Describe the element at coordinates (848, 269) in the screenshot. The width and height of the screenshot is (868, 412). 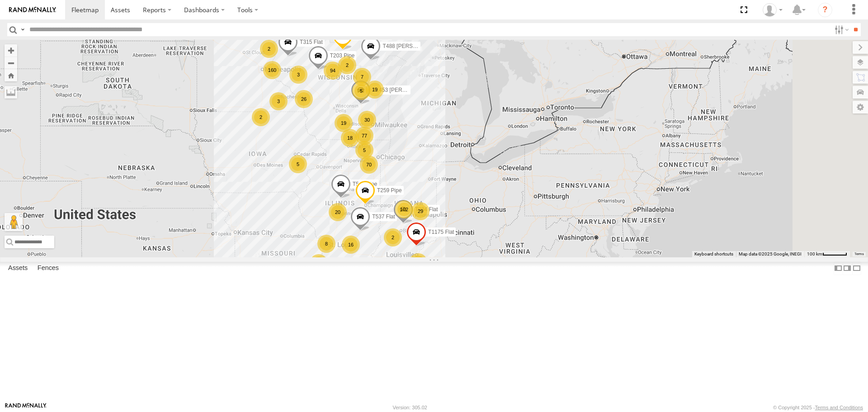
I see `label: Dock Summary Table to the Right` at that location.